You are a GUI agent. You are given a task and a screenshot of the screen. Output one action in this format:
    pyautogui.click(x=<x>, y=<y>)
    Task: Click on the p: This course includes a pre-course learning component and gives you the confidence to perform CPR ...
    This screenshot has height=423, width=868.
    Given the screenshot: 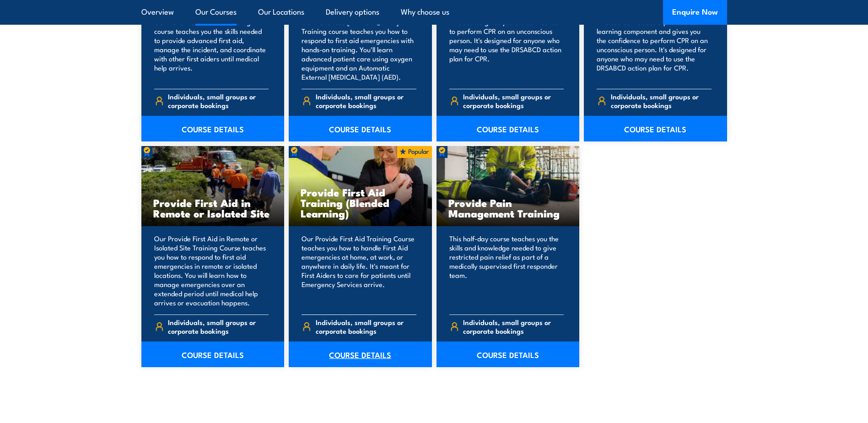 What is the action you would take?
    pyautogui.click(x=654, y=49)
    